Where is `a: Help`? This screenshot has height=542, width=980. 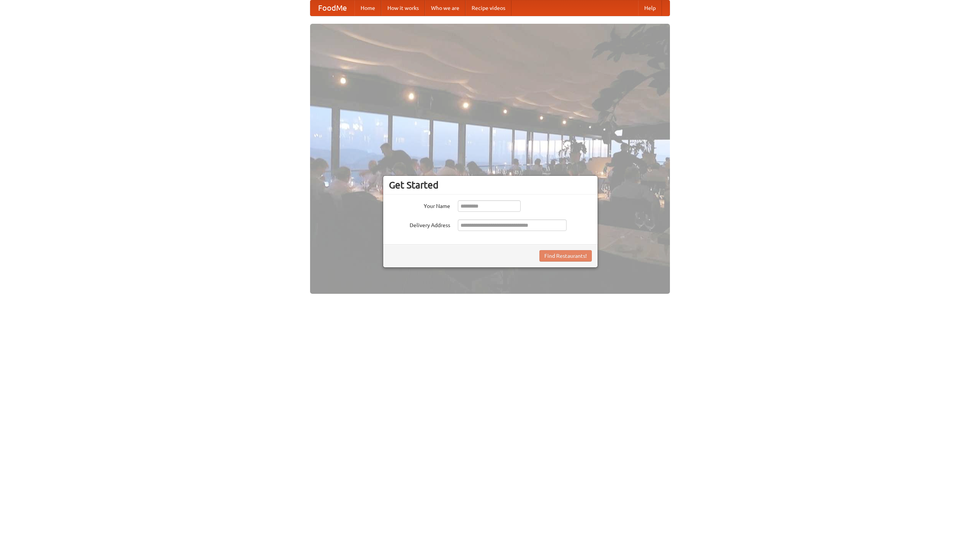 a: Help is located at coordinates (650, 8).